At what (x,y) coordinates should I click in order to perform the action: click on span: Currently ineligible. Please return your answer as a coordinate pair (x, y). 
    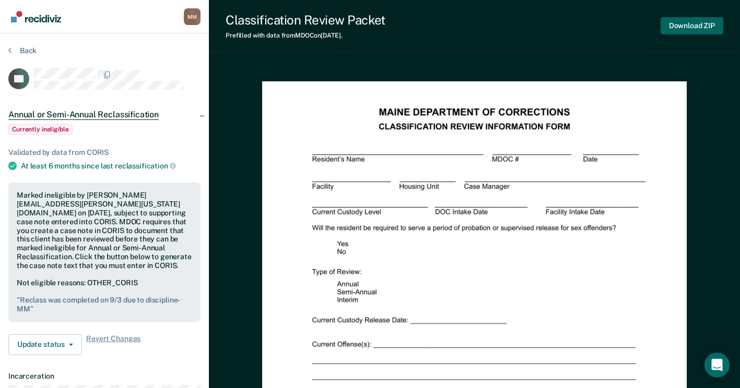
    Looking at the image, I should click on (40, 129).